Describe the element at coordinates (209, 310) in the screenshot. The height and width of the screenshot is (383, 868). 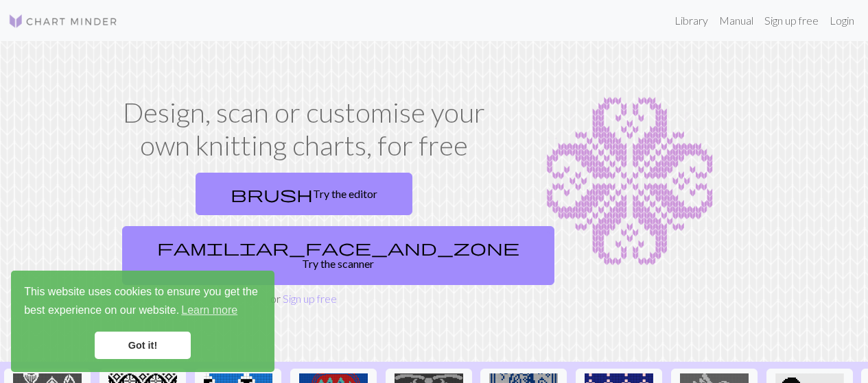
I see `a: learn more about cookies` at that location.